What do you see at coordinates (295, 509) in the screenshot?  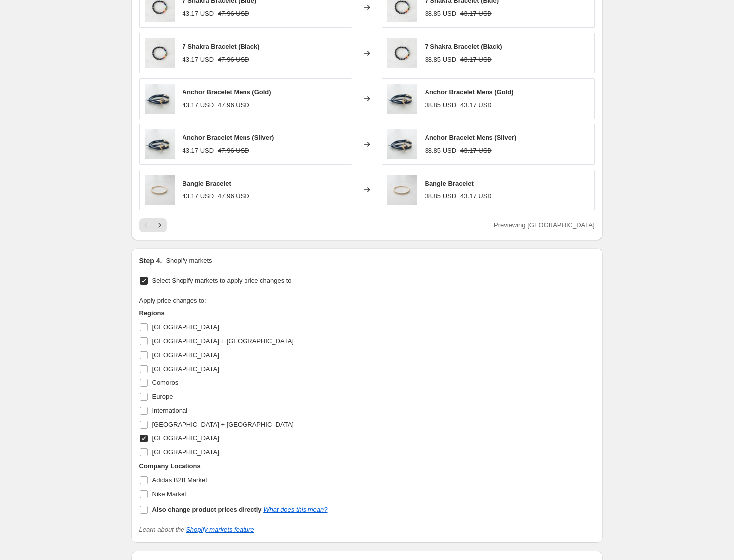 I see `a: What does this mean?` at bounding box center [295, 509].